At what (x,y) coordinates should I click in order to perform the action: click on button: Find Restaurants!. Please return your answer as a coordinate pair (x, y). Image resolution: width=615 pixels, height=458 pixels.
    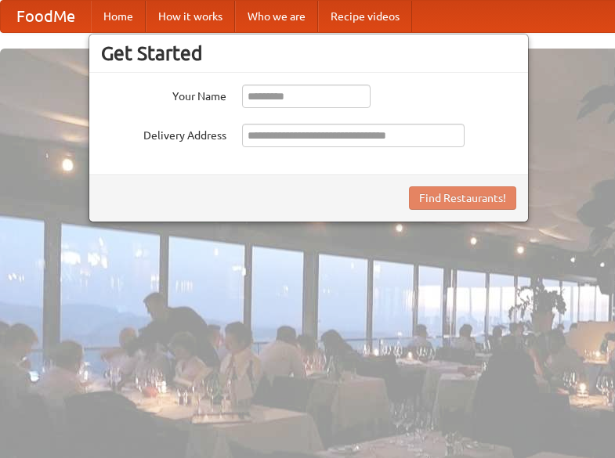
    Looking at the image, I should click on (462, 198).